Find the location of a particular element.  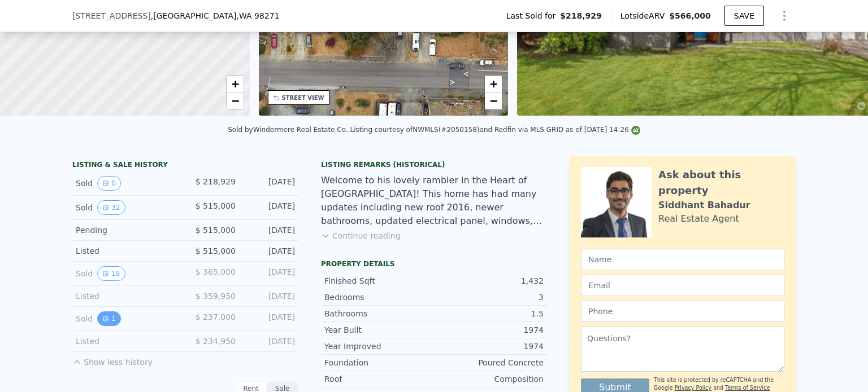

div: LISTING & SALE HISTORY is located at coordinates (186, 166).